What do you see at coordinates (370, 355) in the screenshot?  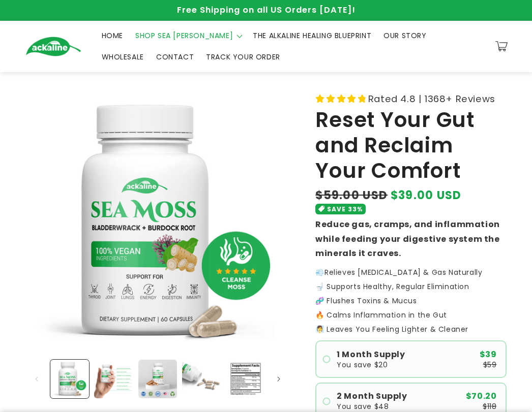 I see `span: 1 Month Supply` at bounding box center [370, 355].